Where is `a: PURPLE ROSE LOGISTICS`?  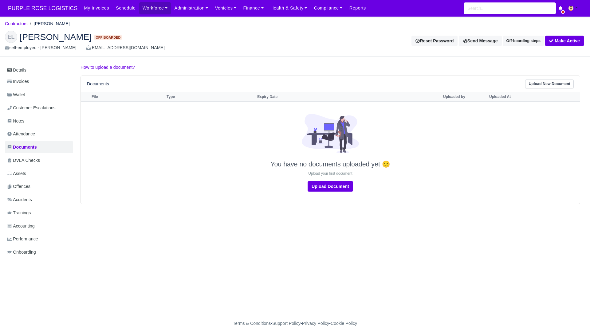 a: PURPLE ROSE LOGISTICS is located at coordinates (43, 8).